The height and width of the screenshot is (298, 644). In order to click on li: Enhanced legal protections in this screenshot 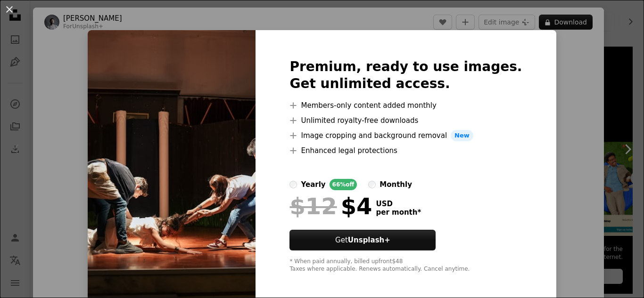, I will do `click(405, 150)`.